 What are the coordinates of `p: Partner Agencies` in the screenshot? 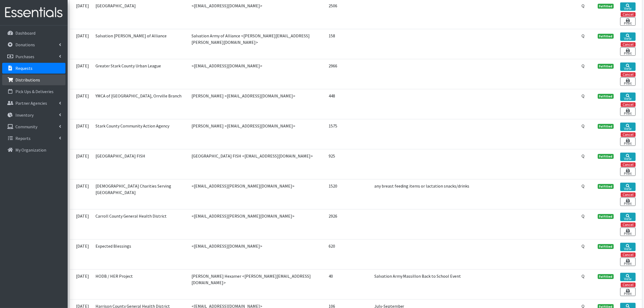 It's located at (31, 103).